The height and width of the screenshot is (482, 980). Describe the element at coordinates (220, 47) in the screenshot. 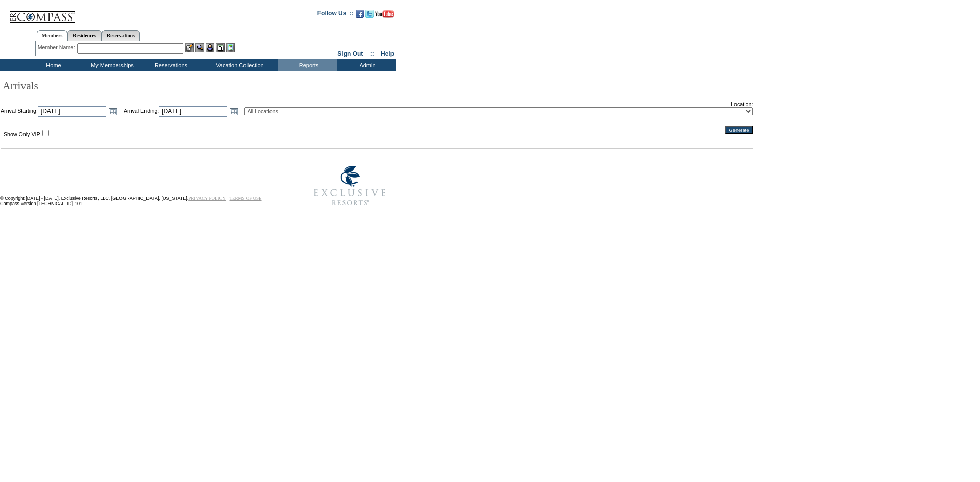

I see `img: Reservations` at that location.